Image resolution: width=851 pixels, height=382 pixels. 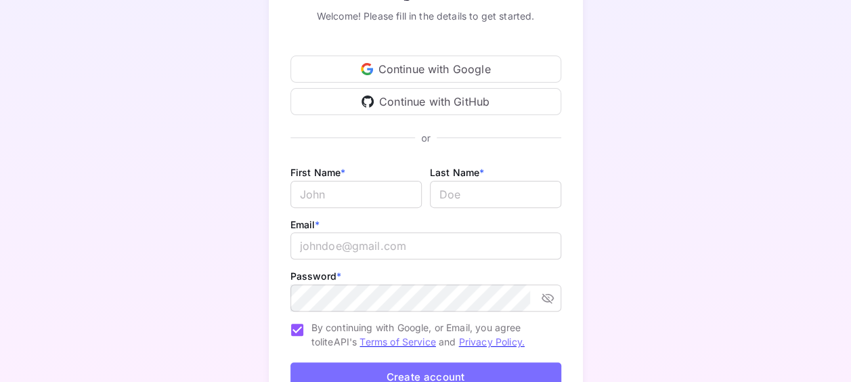 I want to click on a: Privacy Policy., so click(x=492, y=341).